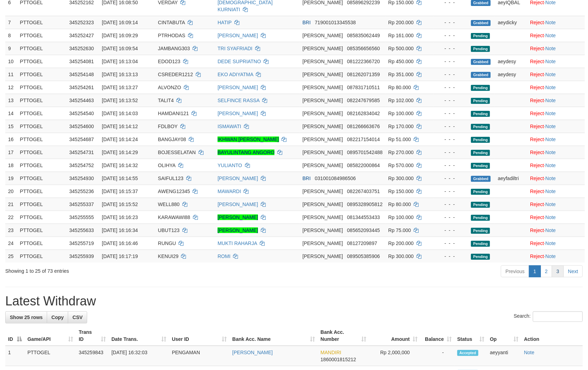 The height and width of the screenshot is (370, 588). Describe the element at coordinates (166, 100) in the screenshot. I see `span: TALIT4` at that location.